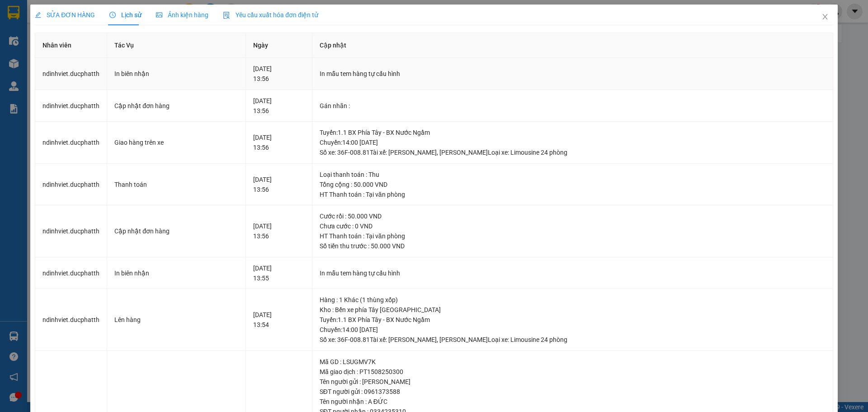  Describe the element at coordinates (572, 174) in the screenshot. I see `div: Loại thanh toán : Thu` at that location.